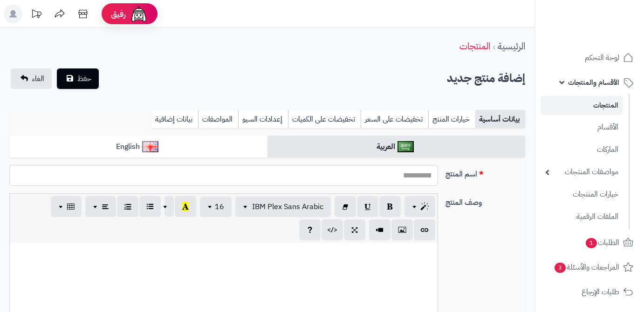  Describe the element at coordinates (138, 147) in the screenshot. I see `a: English` at that location.